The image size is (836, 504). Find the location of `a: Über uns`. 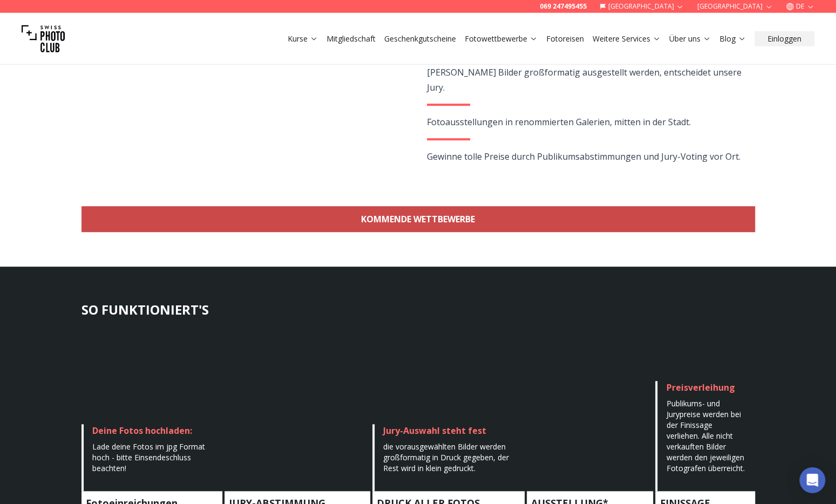

a: Über uns is located at coordinates (690, 39).